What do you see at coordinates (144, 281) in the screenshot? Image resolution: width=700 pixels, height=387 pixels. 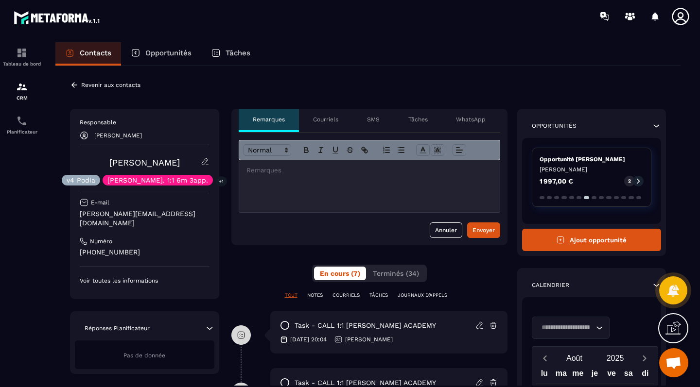 I see `p: Voir toutes les informations` at bounding box center [144, 281].